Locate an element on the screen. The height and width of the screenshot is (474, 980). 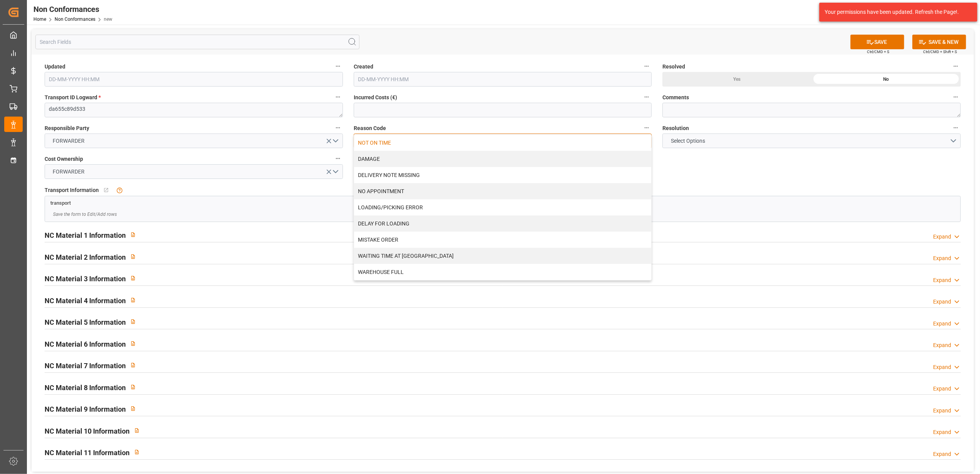
div: No is located at coordinates (887, 79).